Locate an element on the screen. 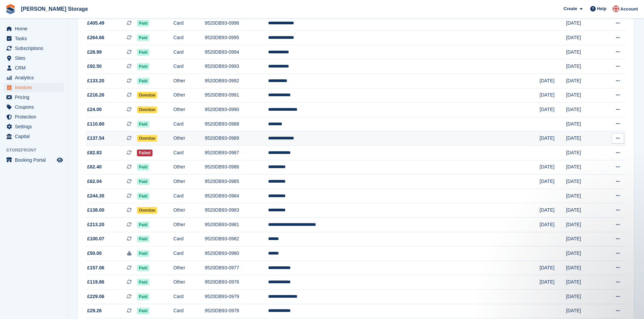 Image resolution: width=644 pixels, height=319 pixels. span: £28.99 is located at coordinates (94, 52).